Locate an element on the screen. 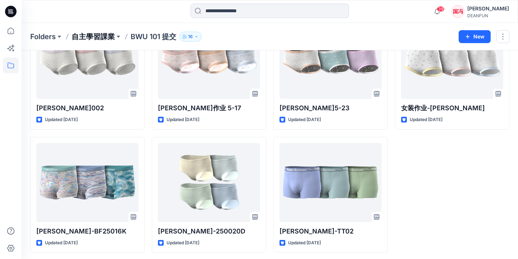 The height and width of the screenshot is (259, 518). p: 自主學習課業 is located at coordinates (93, 37).